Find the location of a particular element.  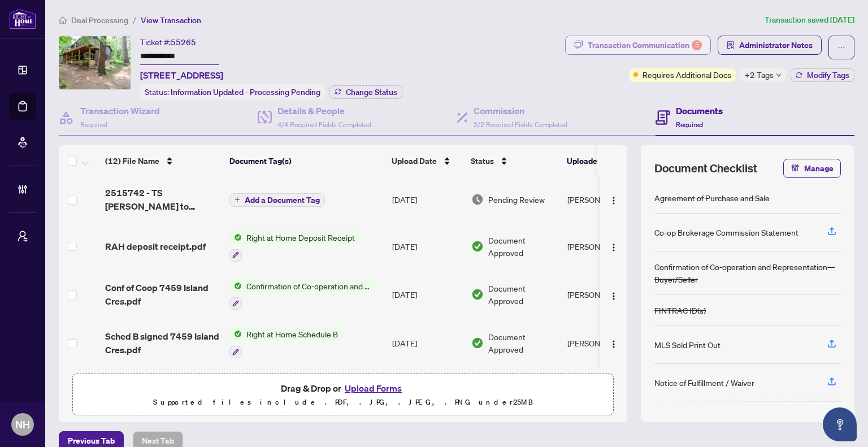

button: Manage is located at coordinates (812, 168).